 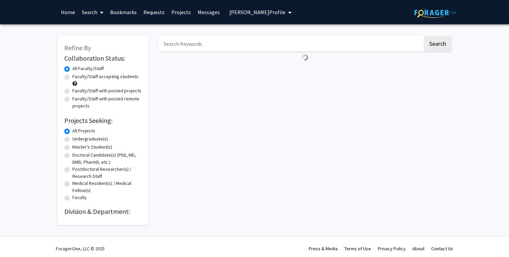 I want to click on a: Bookmarks, so click(x=123, y=12).